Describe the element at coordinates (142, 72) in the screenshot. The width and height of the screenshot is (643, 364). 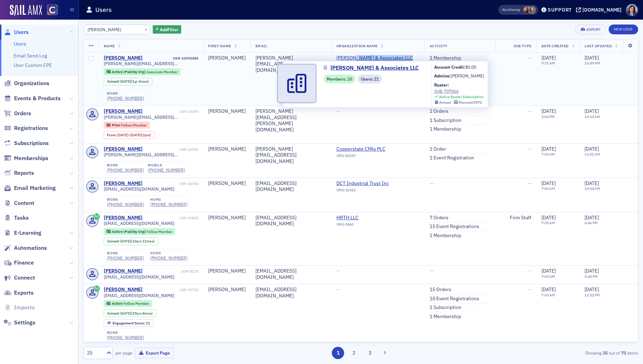
I see `div: Active (Paid by Org): Active (Paid by Org): Associate Member` at that location.